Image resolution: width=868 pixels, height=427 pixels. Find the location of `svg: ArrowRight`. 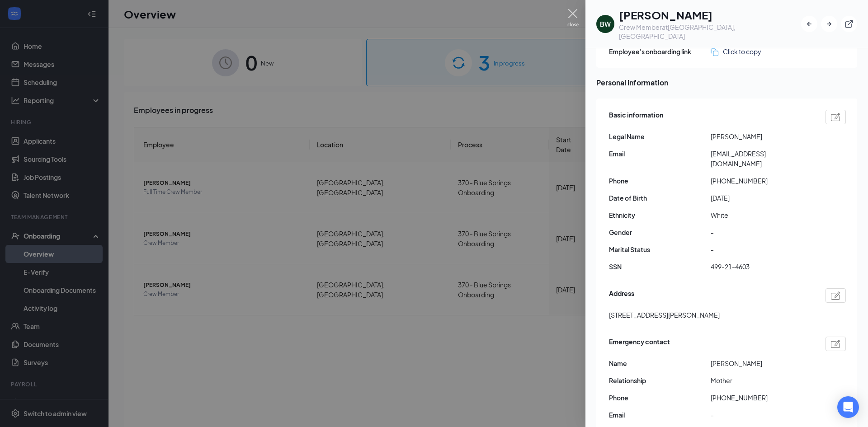

svg: ArrowRight is located at coordinates (829, 24).